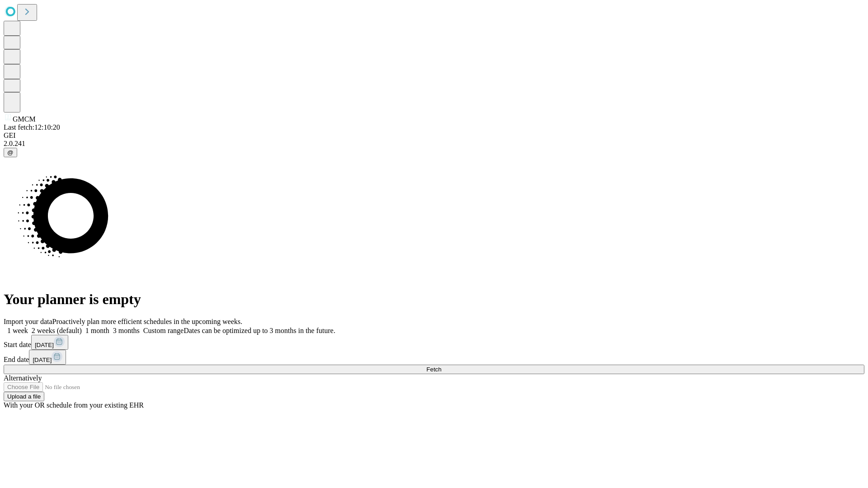  Describe the element at coordinates (433, 369) in the screenshot. I see `span: Fetch` at that location.